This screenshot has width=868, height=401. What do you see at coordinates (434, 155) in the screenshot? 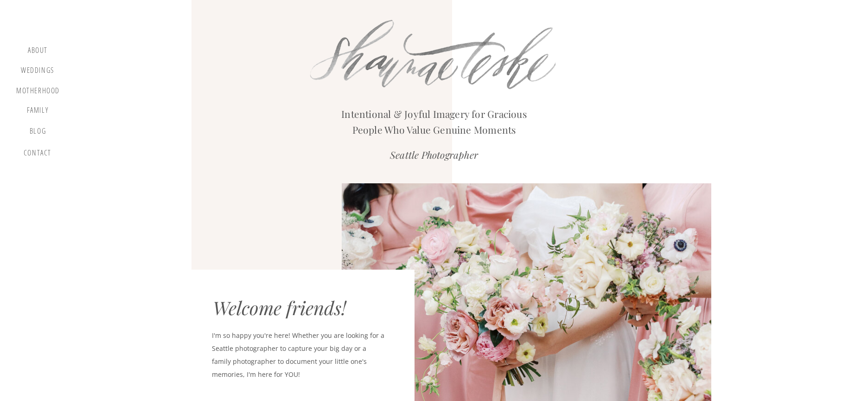
I see `i: Seattle Photographer` at bounding box center [434, 155].